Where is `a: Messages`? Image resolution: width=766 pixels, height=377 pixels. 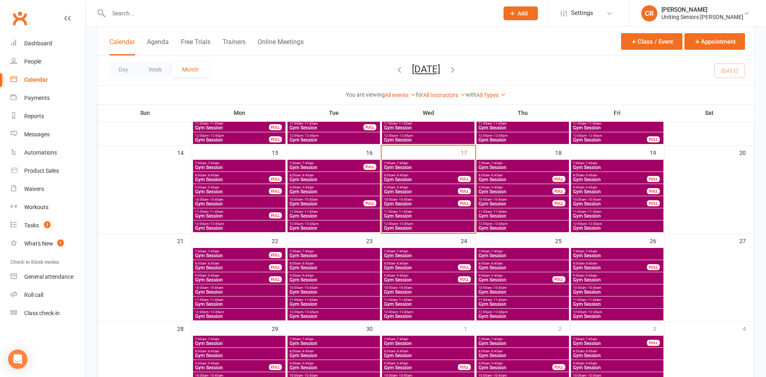
a: Messages is located at coordinates (48, 134).